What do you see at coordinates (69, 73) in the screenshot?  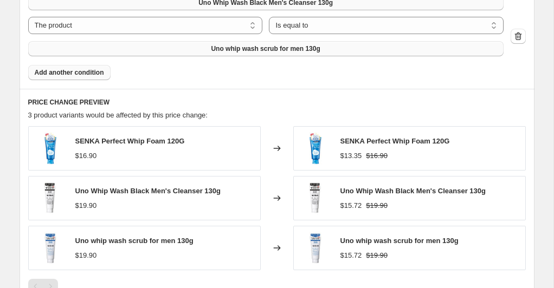 I see `button: Add another condition` at bounding box center [69, 73].